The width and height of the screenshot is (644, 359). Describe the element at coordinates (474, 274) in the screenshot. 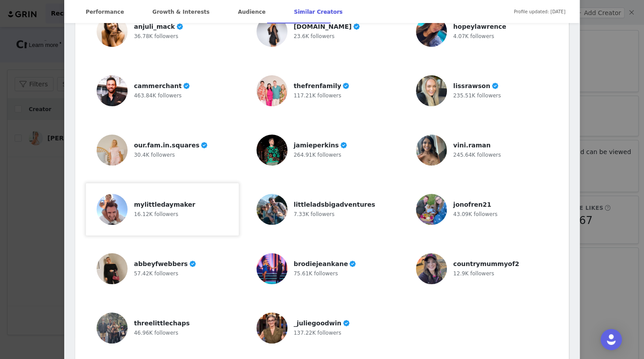

I see `span: 12.9K followers` at that location.